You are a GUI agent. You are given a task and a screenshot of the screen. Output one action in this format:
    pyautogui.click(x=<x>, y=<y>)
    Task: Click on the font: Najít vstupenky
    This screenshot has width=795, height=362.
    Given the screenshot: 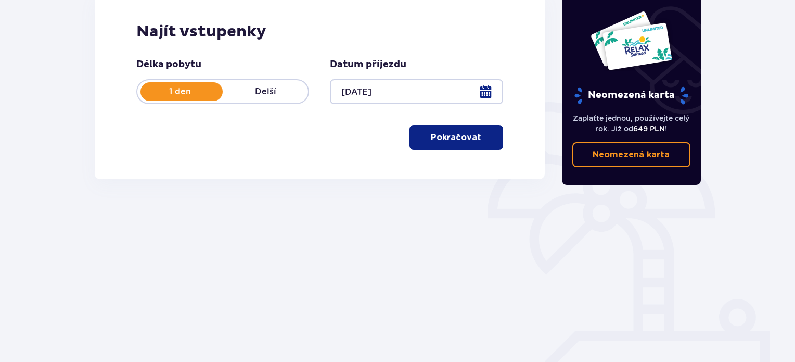 What is the action you would take?
    pyautogui.click(x=201, y=31)
    